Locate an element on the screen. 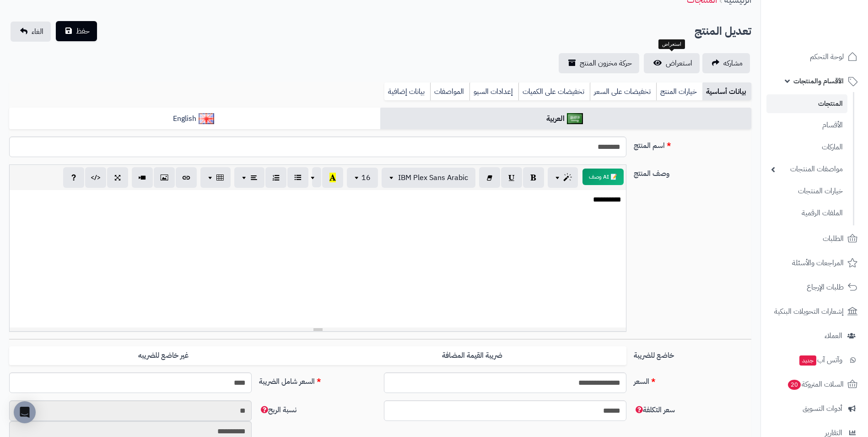 Image resolution: width=868 pixels, height=437 pixels. a: المنتجات is located at coordinates (807, 103).